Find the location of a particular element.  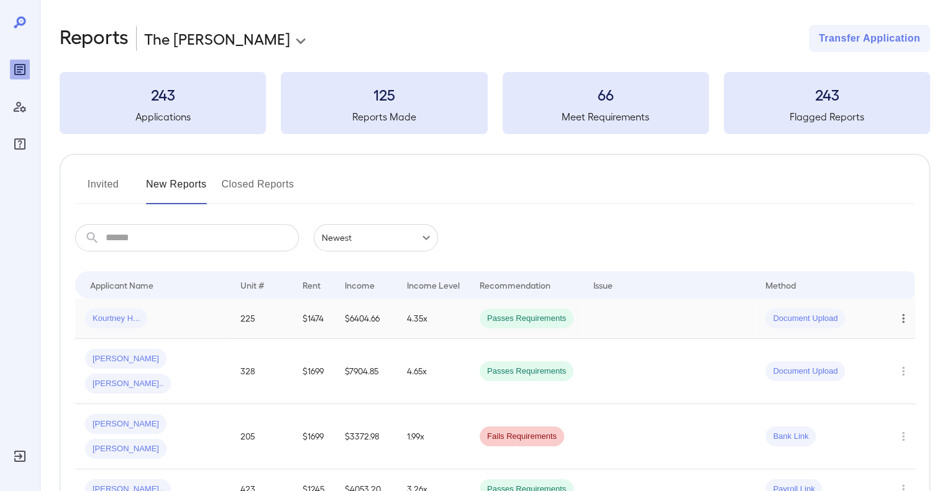

div: Income is located at coordinates (360, 285).